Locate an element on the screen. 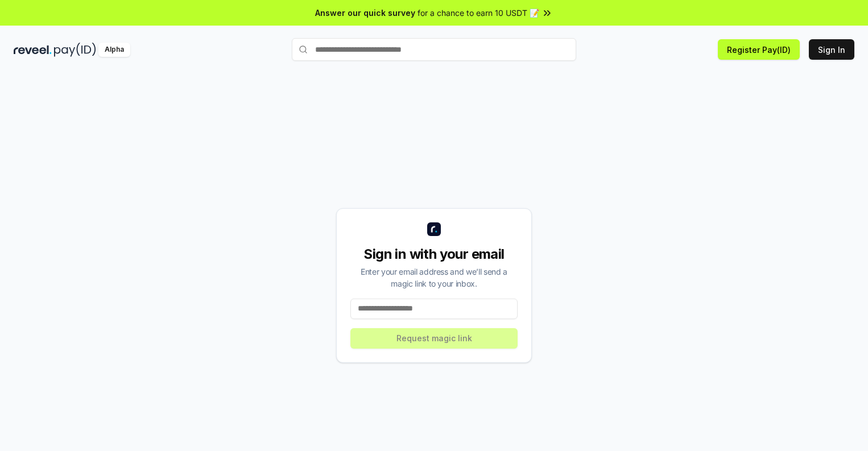  span: for a chance to earn 10 USDT 📝 is located at coordinates (478, 12).